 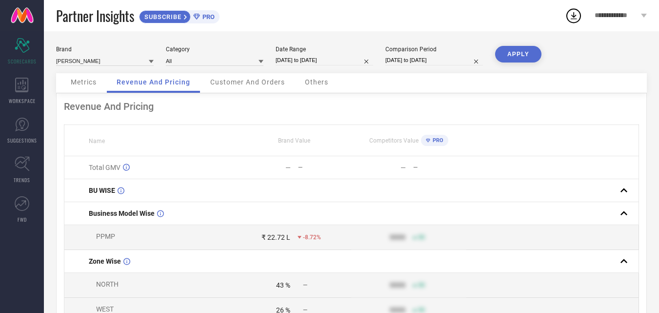 I want to click on span: TRENDS, so click(x=22, y=180).